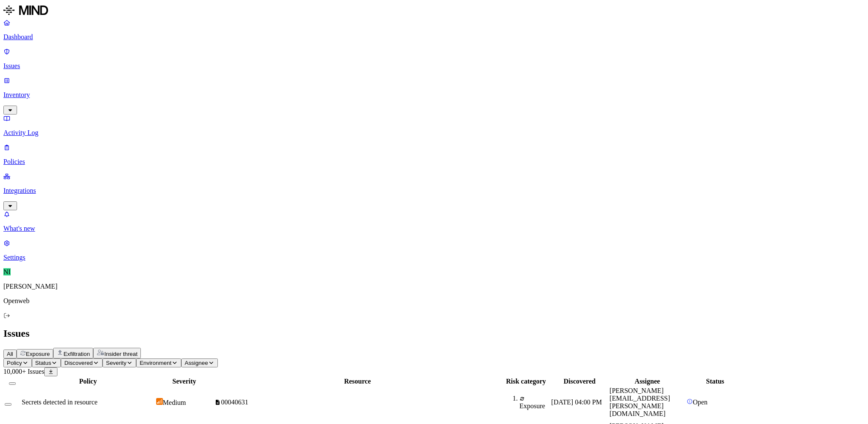  Describe the element at coordinates (88, 382) in the screenshot. I see `div: Policy` at that location.